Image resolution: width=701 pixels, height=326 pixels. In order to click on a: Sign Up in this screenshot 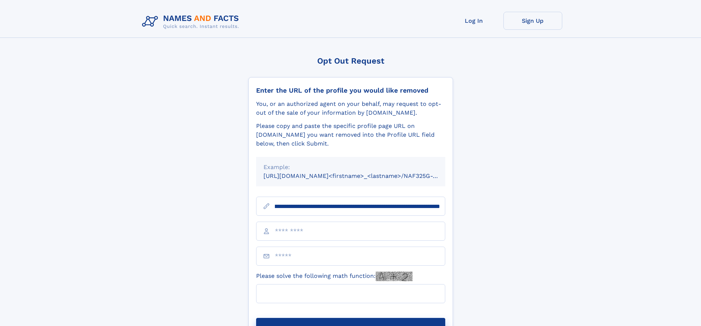, I will do `click(533, 21)`.